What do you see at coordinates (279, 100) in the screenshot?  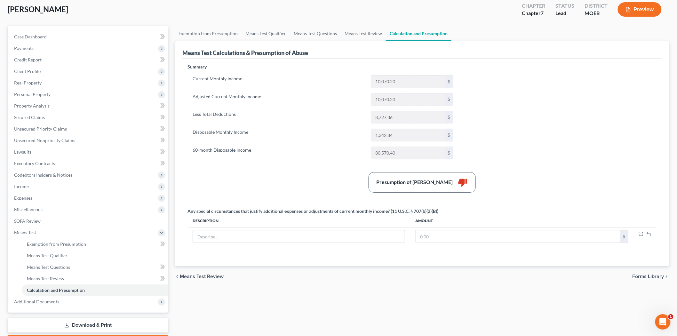 I see `label: Adjusted Current Monthly Income` at bounding box center [279, 100].